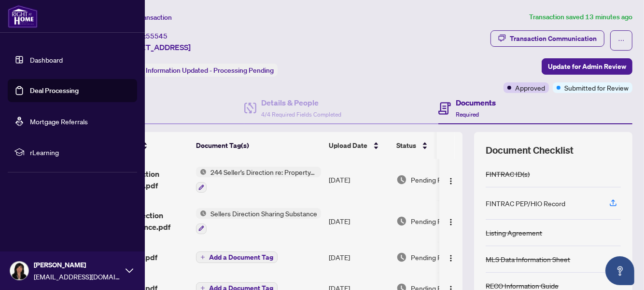 This screenshot has width=644, height=290. What do you see at coordinates (146, 17) in the screenshot?
I see `span: View Transaction` at bounding box center [146, 17].